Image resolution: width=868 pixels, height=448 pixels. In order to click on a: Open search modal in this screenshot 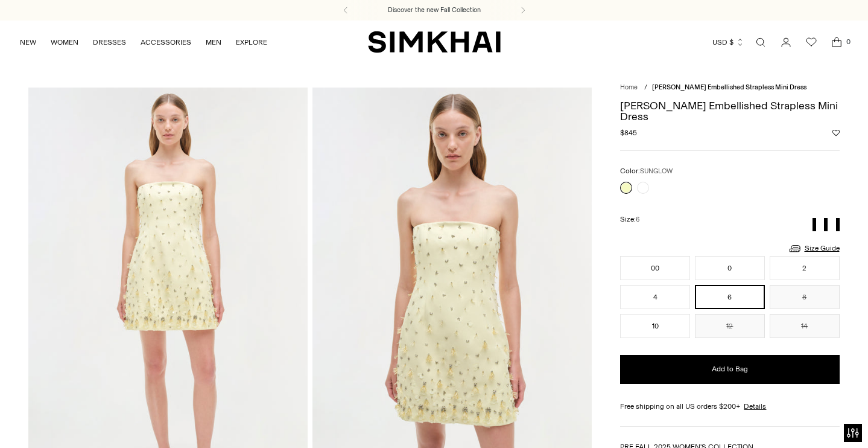, I will do `click(761, 43)`.